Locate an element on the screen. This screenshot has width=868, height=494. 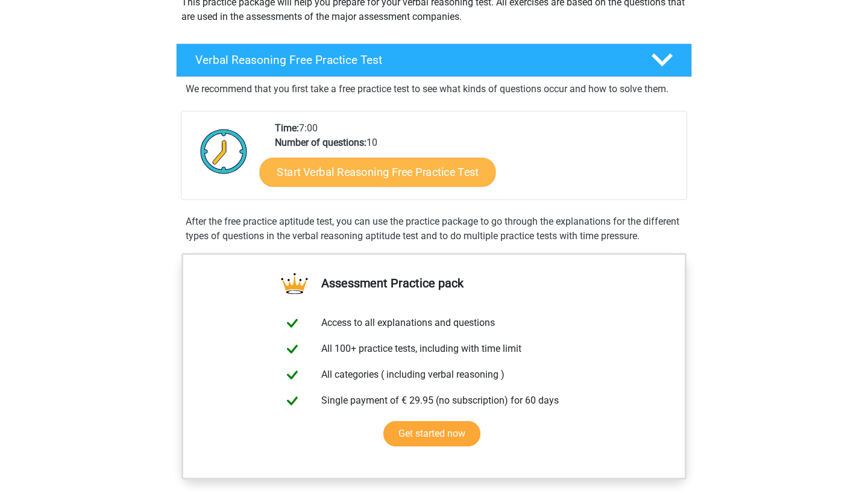
a: Start Verbal Reasoning Free Practice Test is located at coordinates (377, 172).